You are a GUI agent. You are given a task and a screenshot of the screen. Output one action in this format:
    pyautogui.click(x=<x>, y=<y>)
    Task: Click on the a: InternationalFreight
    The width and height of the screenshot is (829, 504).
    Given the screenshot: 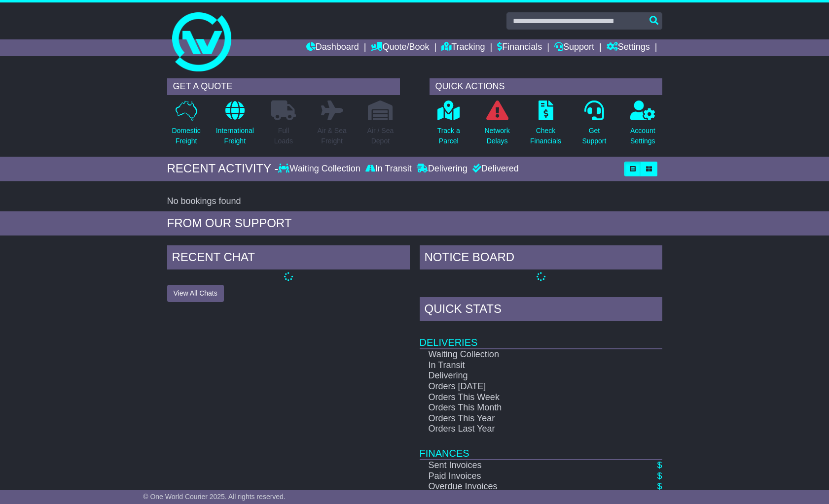 What is the action you would take?
    pyautogui.click(x=235, y=126)
    